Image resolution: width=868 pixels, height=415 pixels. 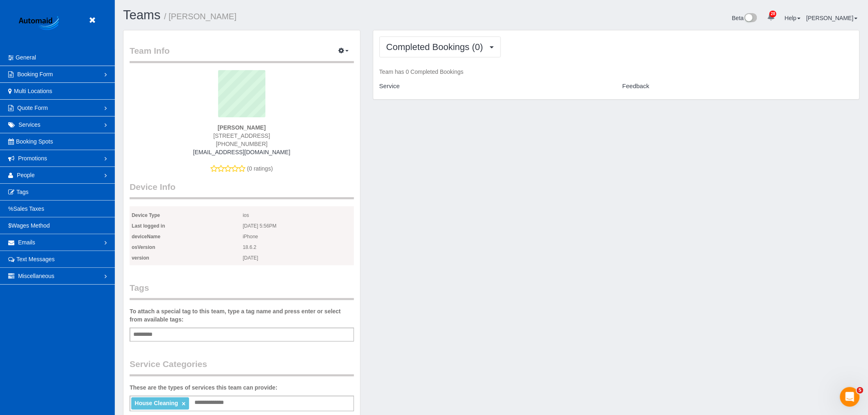 I want to click on span: Completed Bookings (0), so click(x=437, y=47).